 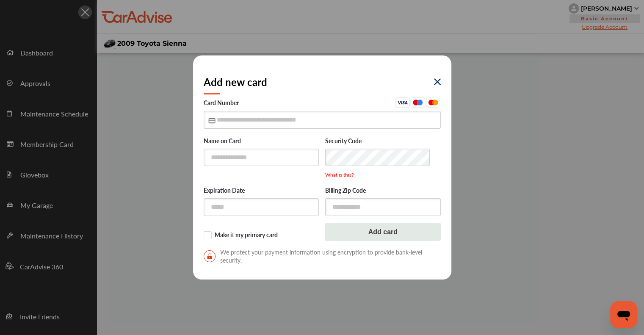 What do you see at coordinates (262, 141) in the screenshot?
I see `label: Name on Card` at bounding box center [262, 141].